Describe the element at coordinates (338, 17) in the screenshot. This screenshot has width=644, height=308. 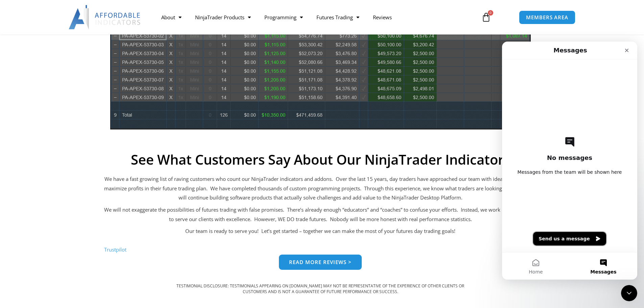
I see `a: Futures Trading` at that location.